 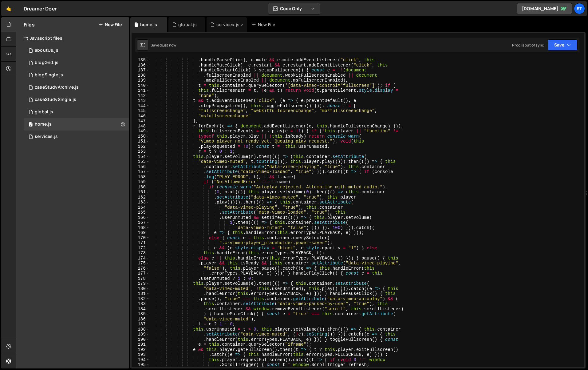 I want to click on div: 14607/41089.js, so click(x=76, y=75).